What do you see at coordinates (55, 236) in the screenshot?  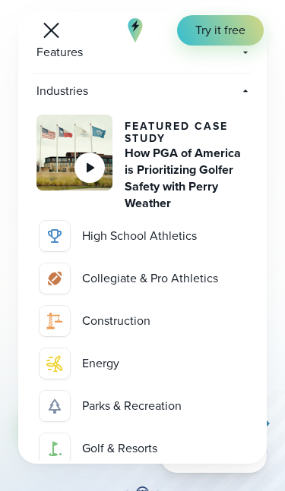 I see `img: highschool-icon.svg` at bounding box center [55, 236].